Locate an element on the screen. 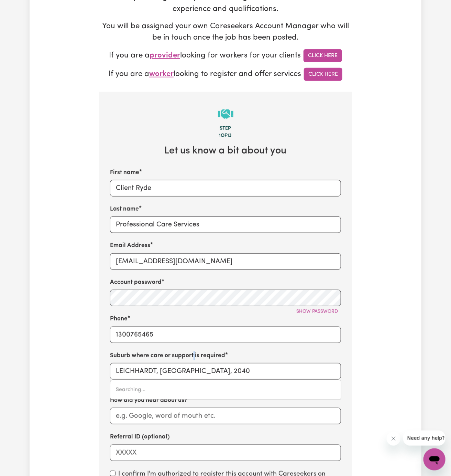 Image resolution: width=451 pixels, height=476 pixels. label: Email Address is located at coordinates (130, 246).